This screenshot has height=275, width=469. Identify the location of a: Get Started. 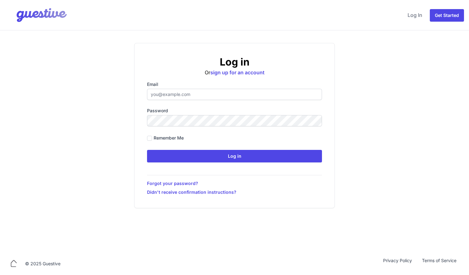
(447, 15).